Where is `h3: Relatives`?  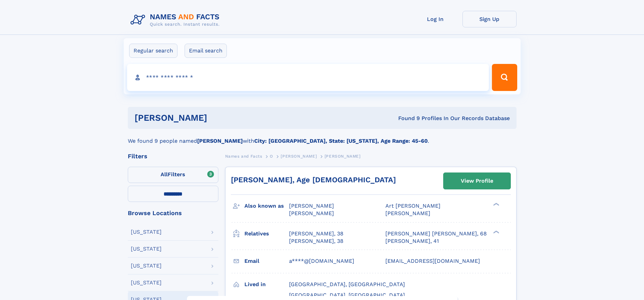 h3: Relatives is located at coordinates (267, 234).